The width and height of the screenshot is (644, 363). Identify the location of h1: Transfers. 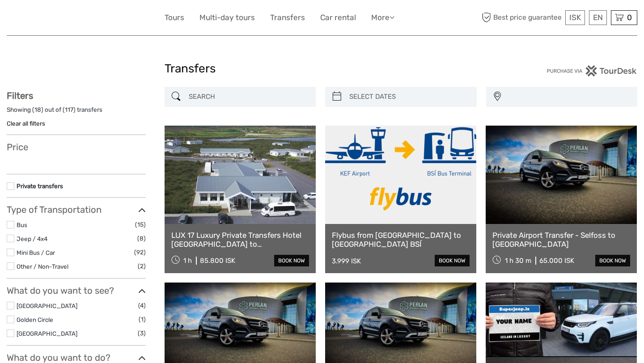
(322, 69).